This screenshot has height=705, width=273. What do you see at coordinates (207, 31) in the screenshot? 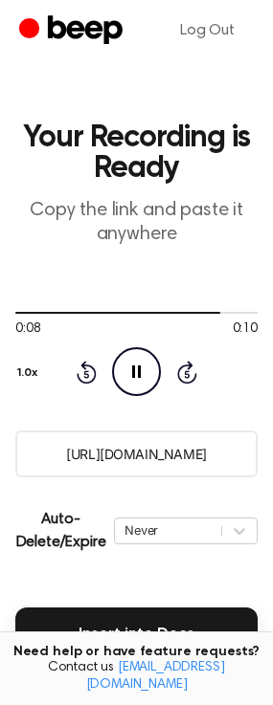
I see `a: Log Out` at bounding box center [207, 31].